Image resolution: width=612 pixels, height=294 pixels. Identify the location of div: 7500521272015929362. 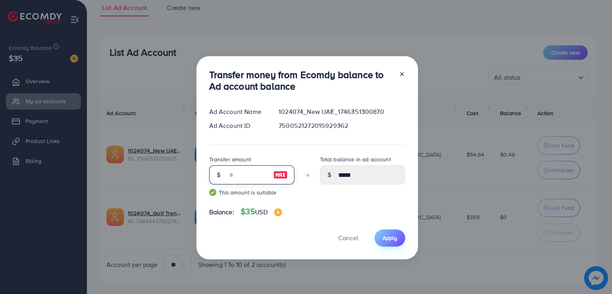
(341, 125).